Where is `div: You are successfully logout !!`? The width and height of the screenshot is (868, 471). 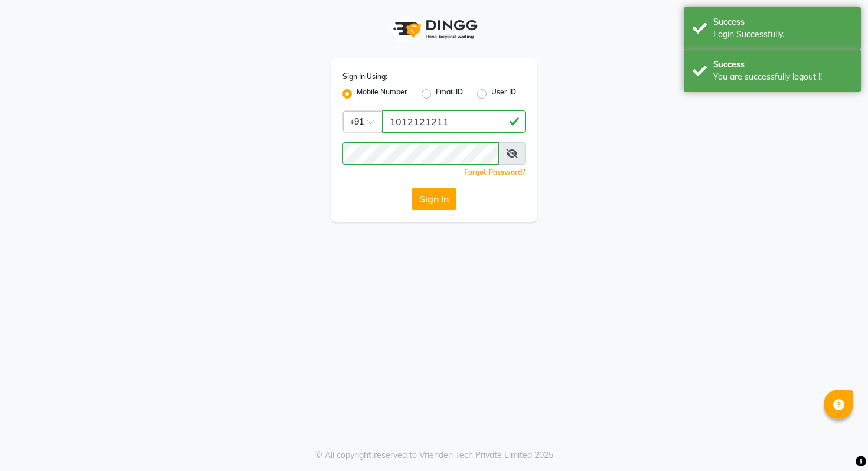
div: You are successfully logout !! is located at coordinates (782, 77).